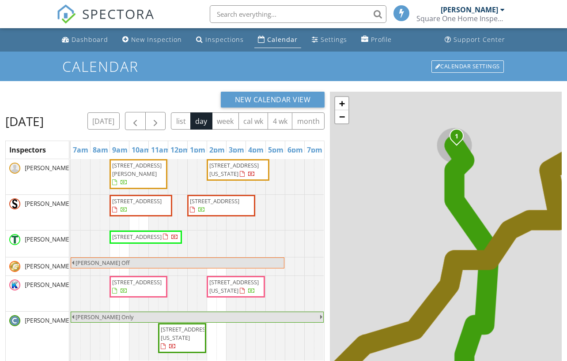 This screenshot has width=567, height=361. What do you see at coordinates (295, 150) in the screenshot?
I see `a: 6pm` at bounding box center [295, 150].